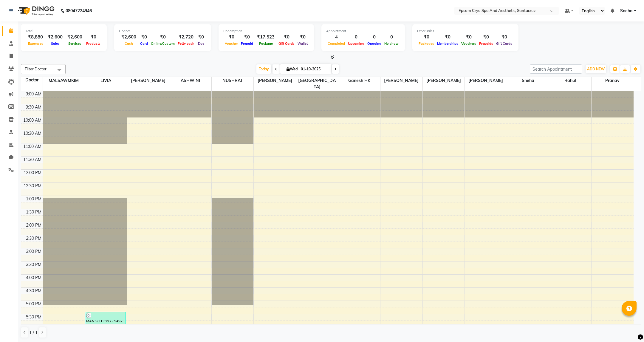  Describe the element at coordinates (426, 44) in the screenshot. I see `span: Packages` at that location.